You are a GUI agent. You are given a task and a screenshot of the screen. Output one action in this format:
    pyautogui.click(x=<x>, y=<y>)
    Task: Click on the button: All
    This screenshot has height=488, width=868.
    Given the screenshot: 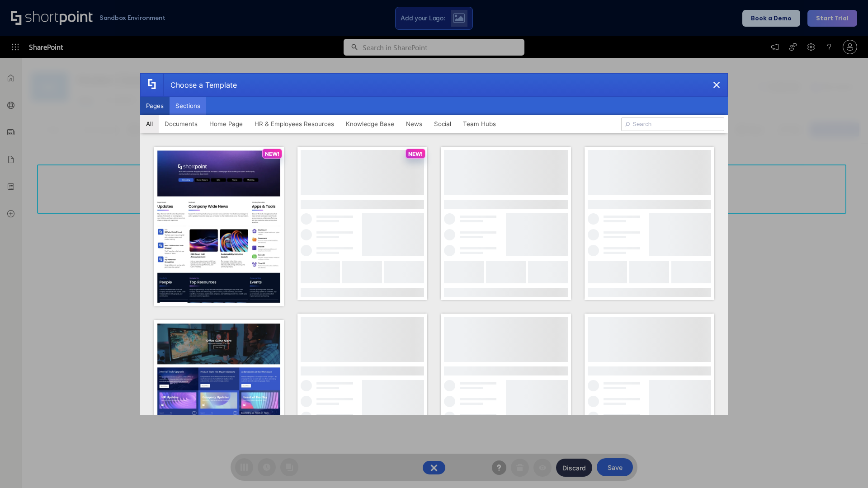 What is the action you would take?
    pyautogui.click(x=150, y=124)
    